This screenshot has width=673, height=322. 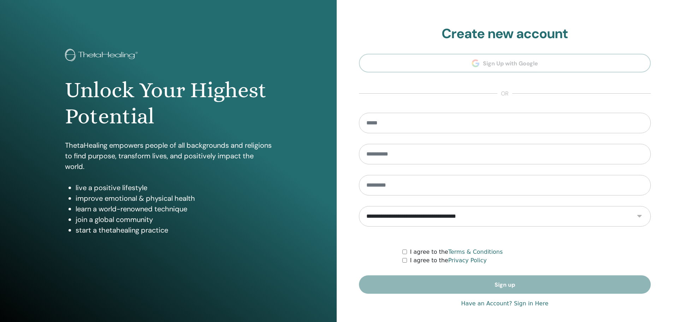 What do you see at coordinates (173, 209) in the screenshot?
I see `li: learn a world-renowned technique` at bounding box center [173, 209].